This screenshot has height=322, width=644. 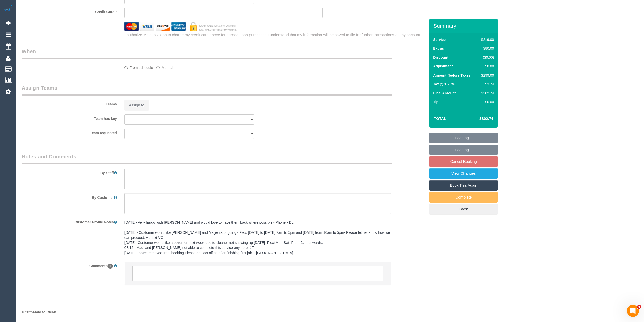 What do you see at coordinates (487, 84) in the screenshot?
I see `div: $3.74` at bounding box center [487, 84].